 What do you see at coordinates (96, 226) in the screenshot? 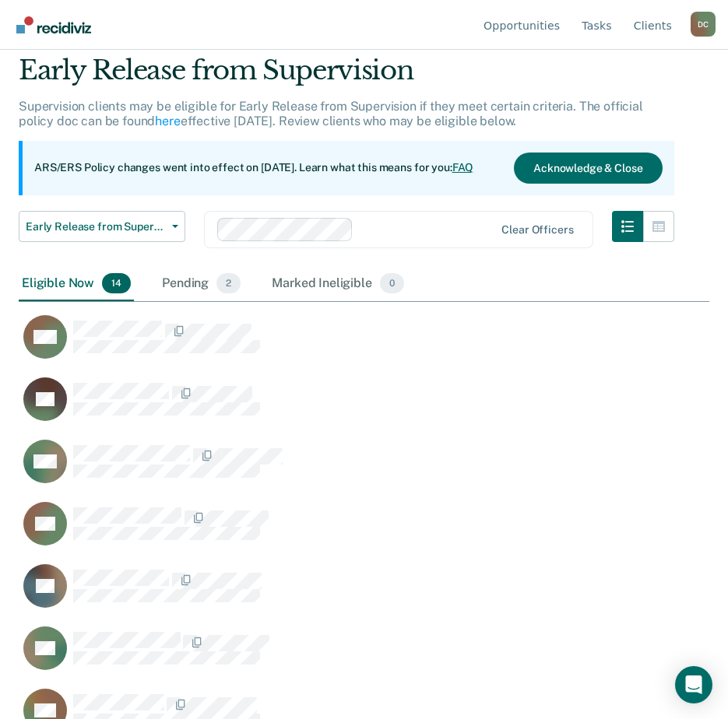
I see `span: Early Release from Supervision` at bounding box center [96, 226].